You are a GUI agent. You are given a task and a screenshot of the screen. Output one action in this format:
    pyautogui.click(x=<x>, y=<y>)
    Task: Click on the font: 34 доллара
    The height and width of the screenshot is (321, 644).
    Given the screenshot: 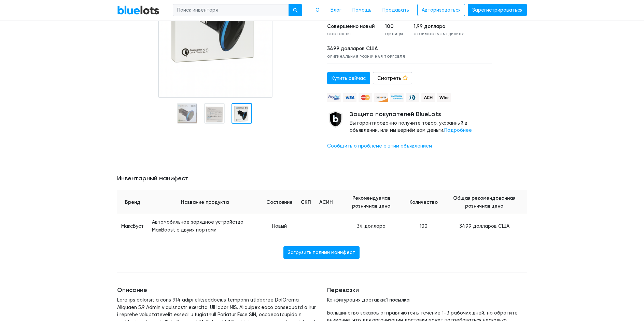 What is the action you would take?
    pyautogui.click(x=371, y=226)
    